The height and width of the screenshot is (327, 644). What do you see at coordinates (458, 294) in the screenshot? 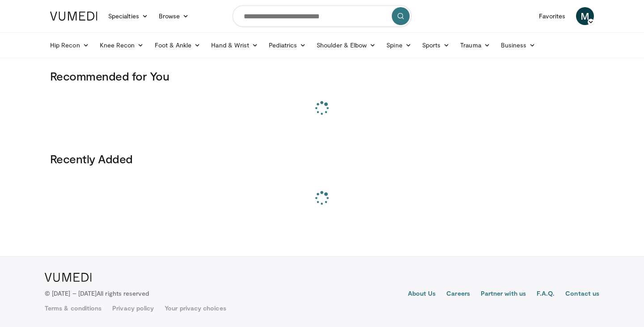
I see `a: Careers` at bounding box center [458, 294].